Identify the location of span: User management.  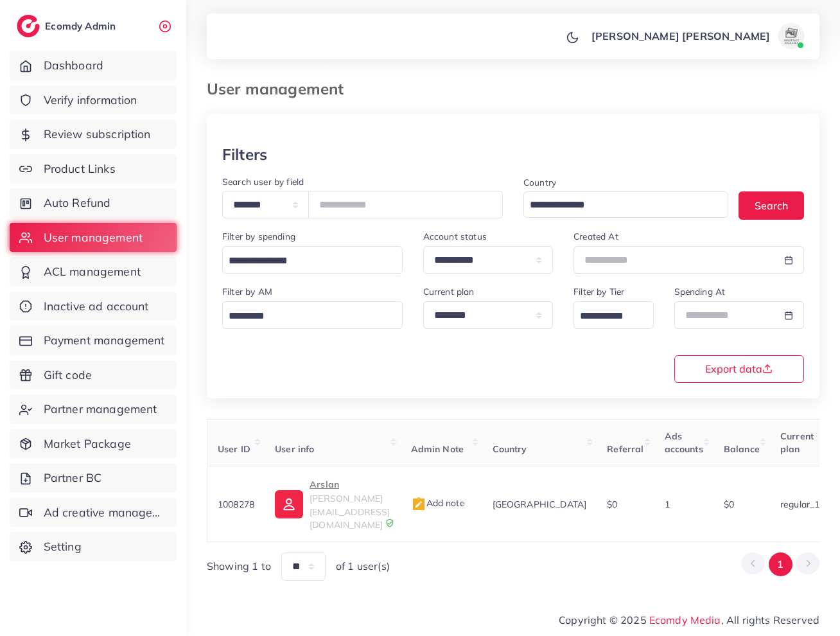
(93, 237).